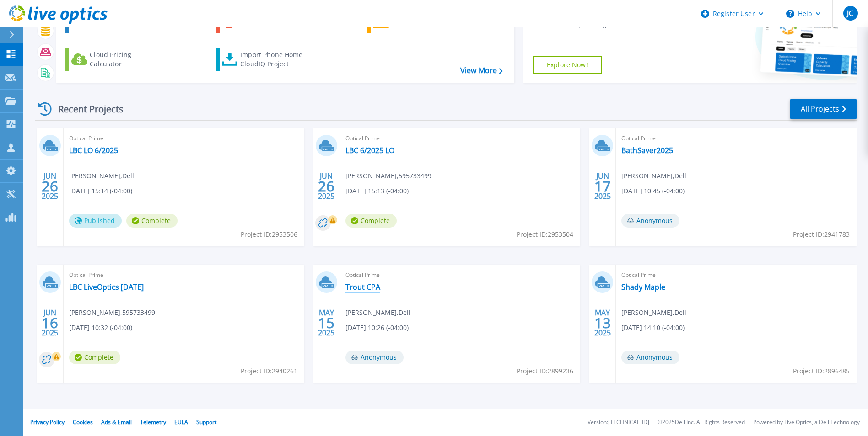  Describe the element at coordinates (824, 109) in the screenshot. I see `a: All Projects` at that location.